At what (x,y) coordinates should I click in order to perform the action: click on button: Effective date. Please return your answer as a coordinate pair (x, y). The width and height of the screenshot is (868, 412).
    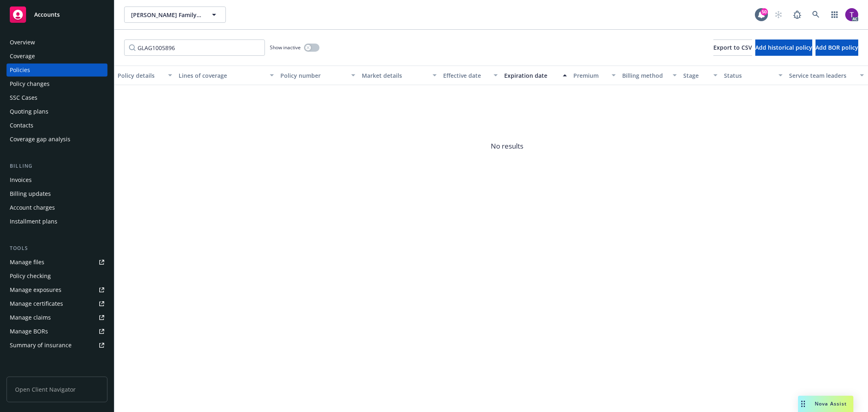
    Looking at the image, I should click on (471, 75).